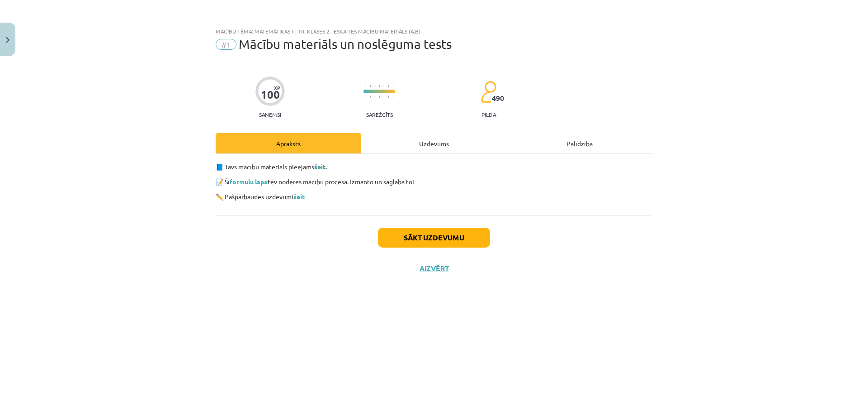 Image resolution: width=868 pixels, height=416 pixels. Describe the element at coordinates (488, 92) in the screenshot. I see `img: students-c634bb4e5e11cddfef0936a35e636f08e4e9abd3cc4e673bd6f9a4125e45ecb1.svg` at that location.